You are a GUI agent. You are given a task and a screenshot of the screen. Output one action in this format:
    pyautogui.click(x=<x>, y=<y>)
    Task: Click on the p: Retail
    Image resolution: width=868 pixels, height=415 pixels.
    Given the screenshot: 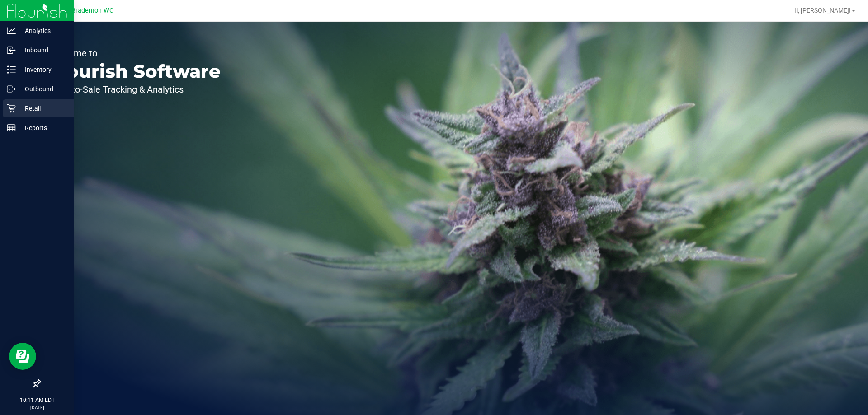 What is the action you would take?
    pyautogui.click(x=43, y=108)
    